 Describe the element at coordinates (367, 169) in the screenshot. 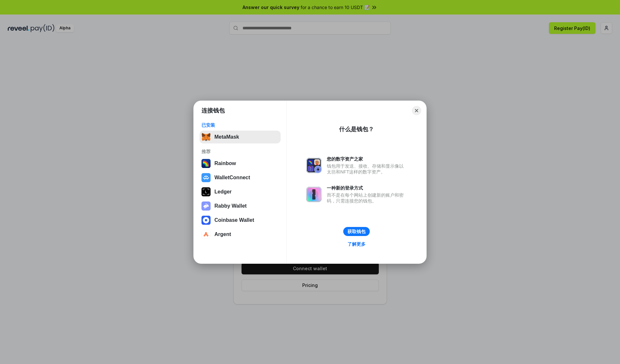

I see `div: 钱包用于发送、接收、存储和显示像以太坊和NFT这样的数字资产。` at that location.